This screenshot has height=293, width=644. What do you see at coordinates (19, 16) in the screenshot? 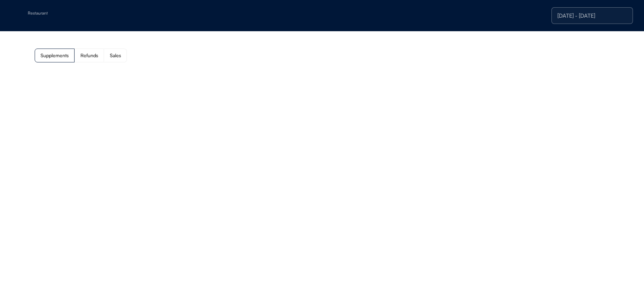
I see `img: yH5BAEAAAAALAAAAAABAAEAAAIBRAA7` at bounding box center [19, 16].